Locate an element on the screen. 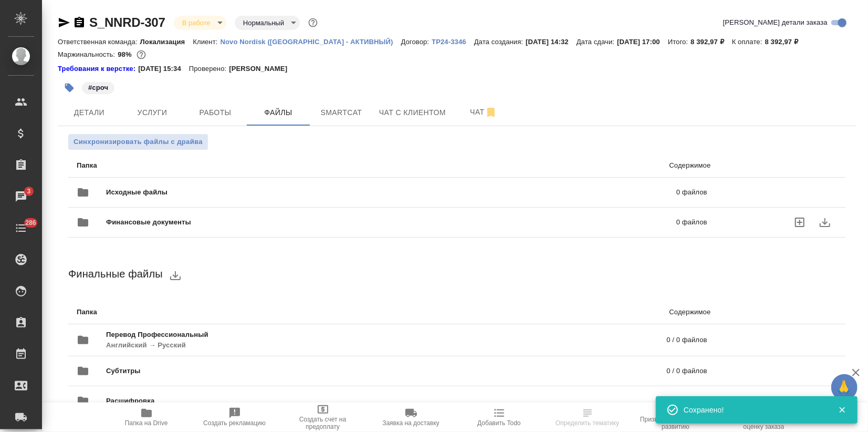 This screenshot has height=432, width=868. label: uploadFiles is located at coordinates (800, 222).